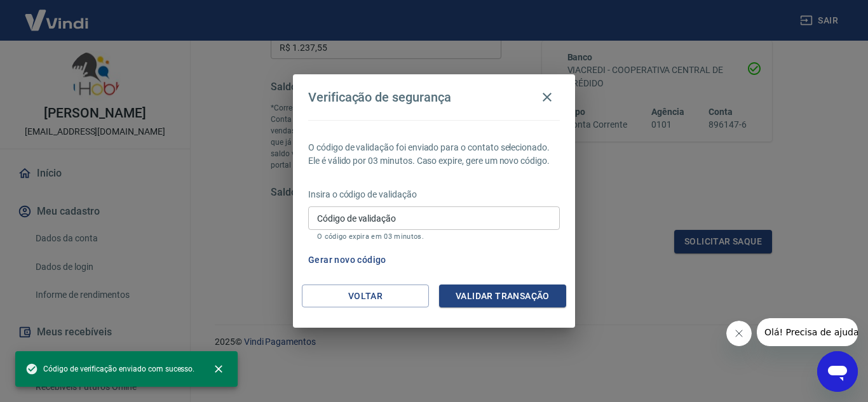  Describe the element at coordinates (380, 97) in the screenshot. I see `h4: Verificação de segurança` at that location.